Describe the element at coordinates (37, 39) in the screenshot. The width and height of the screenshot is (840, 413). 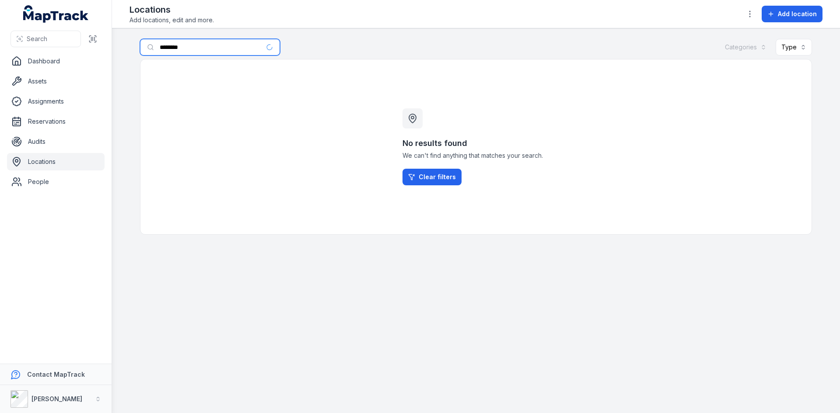
I see `span: Search` at that location.